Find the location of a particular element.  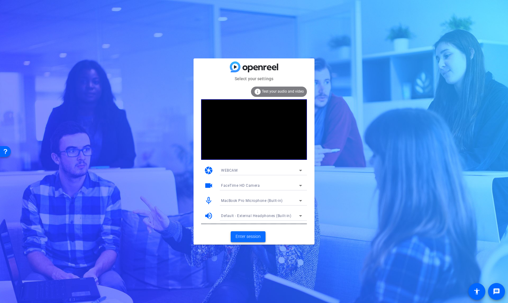

mat-icon: mic_none is located at coordinates (209, 200).